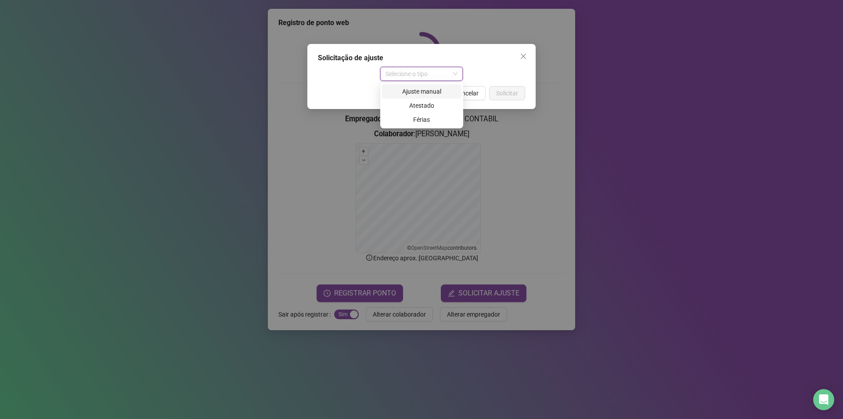 The image size is (843, 419). I want to click on div: Ajuste manual, so click(422, 91).